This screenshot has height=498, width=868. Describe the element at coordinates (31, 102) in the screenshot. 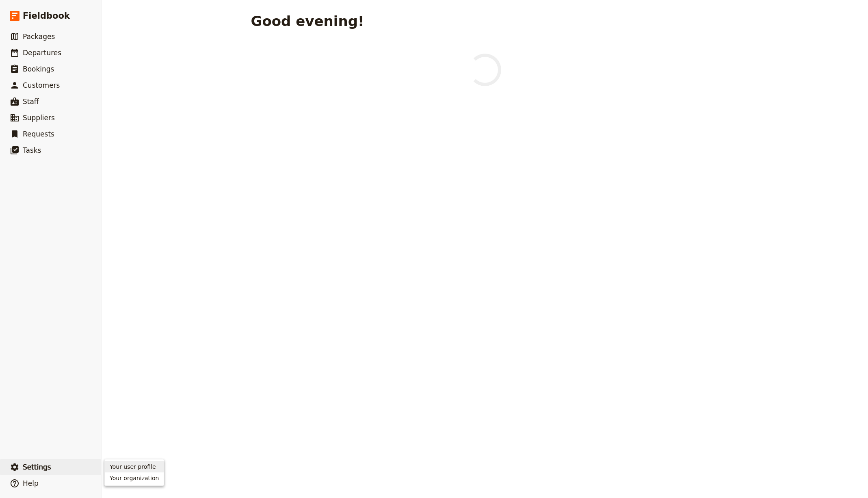

I see `span: Staff` at that location.